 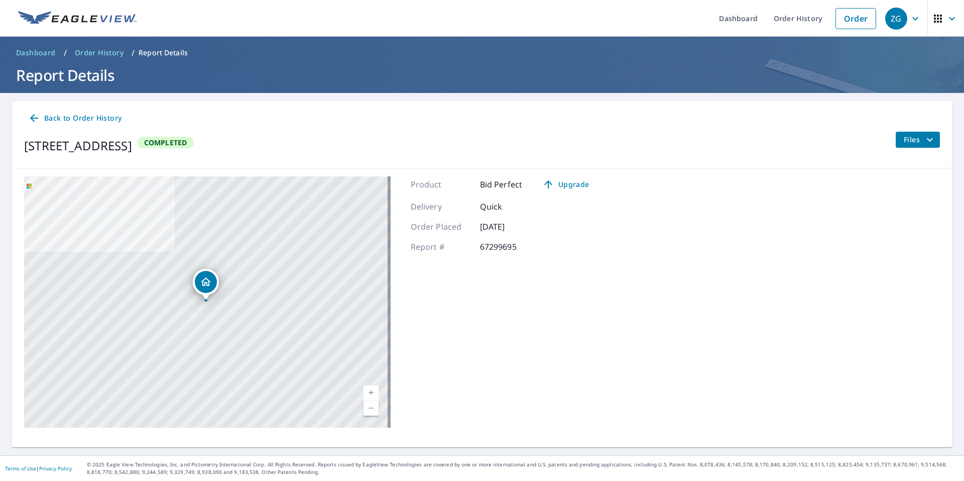 What do you see at coordinates (36, 53) in the screenshot?
I see `a: Dashboard` at bounding box center [36, 53].